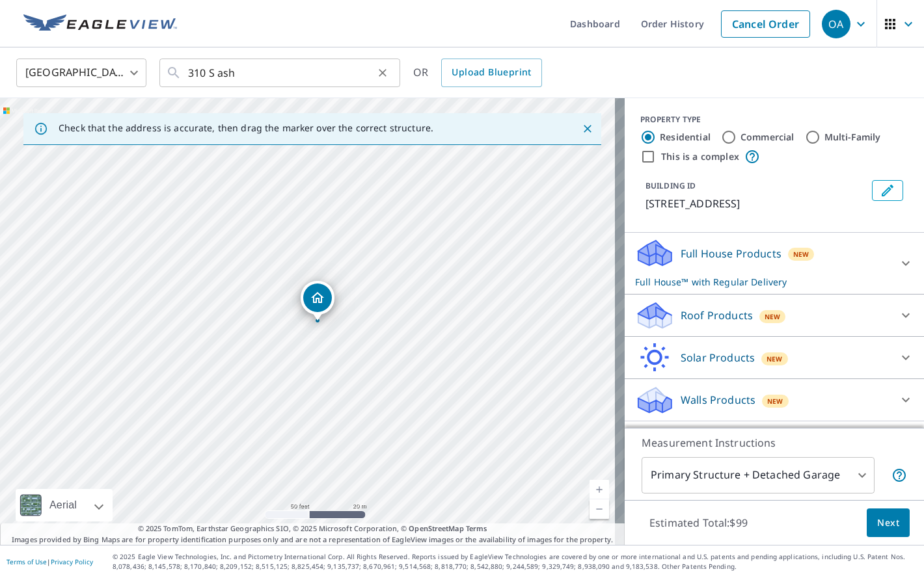 This screenshot has width=924, height=578. I want to click on div: Solar ProductsNew, so click(774, 358).